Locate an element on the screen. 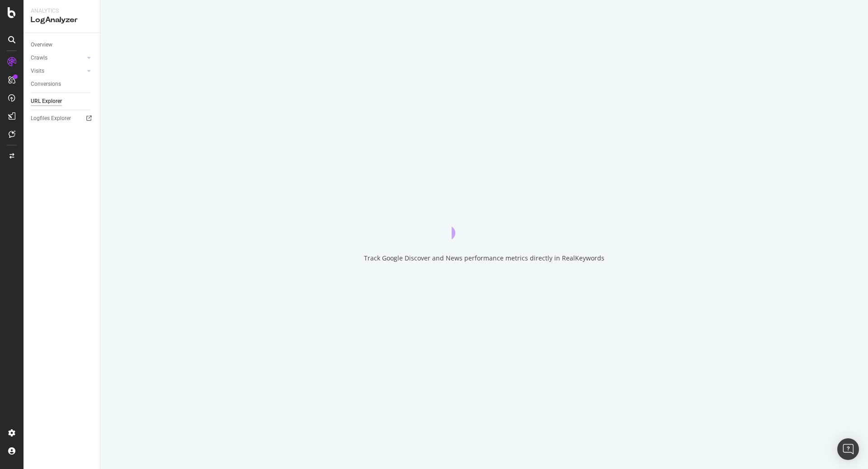  a: Conversions is located at coordinates (62, 84).